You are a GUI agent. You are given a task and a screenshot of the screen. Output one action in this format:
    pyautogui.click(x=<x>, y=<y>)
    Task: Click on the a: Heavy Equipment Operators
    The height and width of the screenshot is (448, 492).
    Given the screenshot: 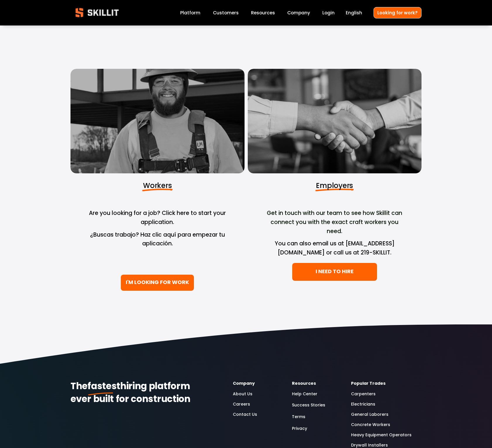 What is the action you would take?
    pyautogui.click(x=381, y=434)
    